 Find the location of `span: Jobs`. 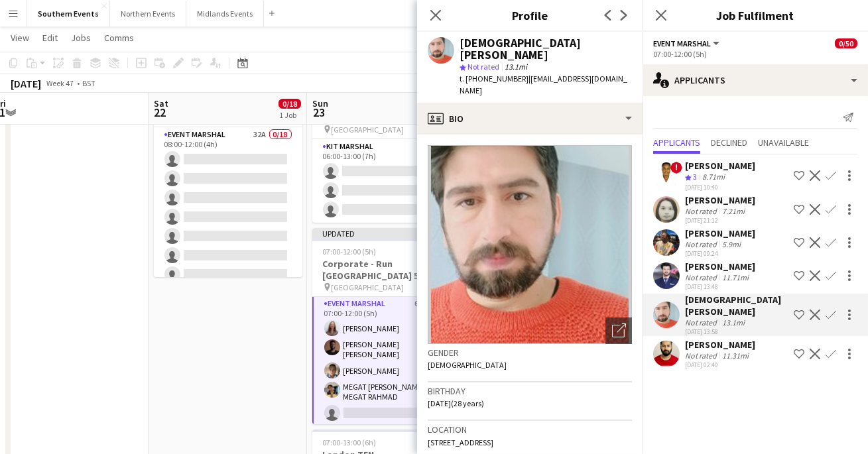

span: Jobs is located at coordinates (81, 38).